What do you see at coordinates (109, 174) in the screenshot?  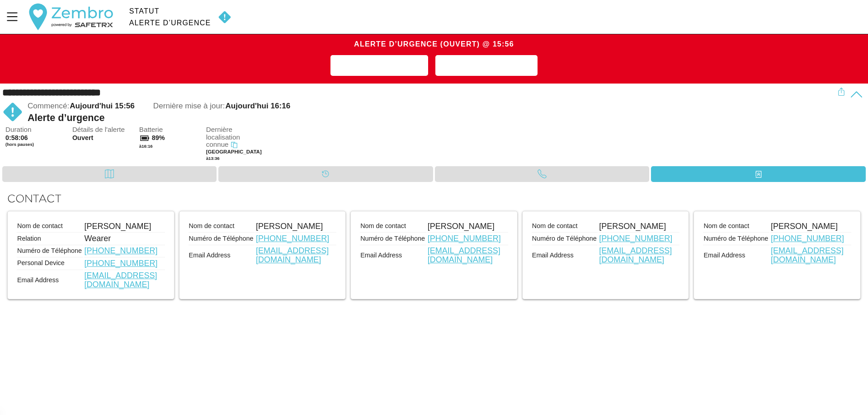 I see `div: Carte` at bounding box center [109, 174].